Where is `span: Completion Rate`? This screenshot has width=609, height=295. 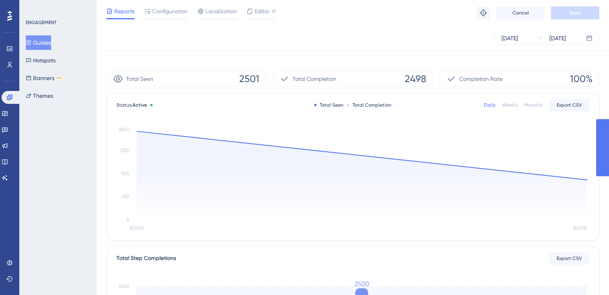
span: Completion Rate is located at coordinates (481, 79).